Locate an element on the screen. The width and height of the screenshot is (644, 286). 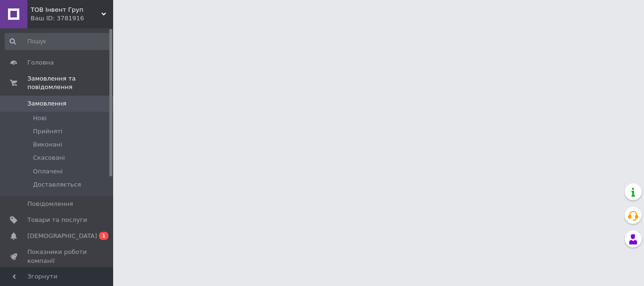
span: ТОВ Інвент Груп is located at coordinates (66, 10).